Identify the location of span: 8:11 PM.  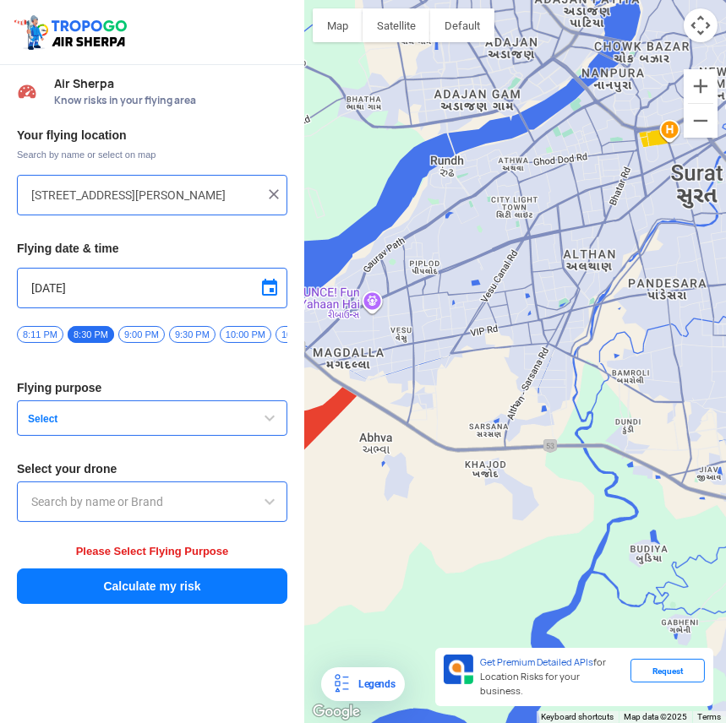
(40, 335).